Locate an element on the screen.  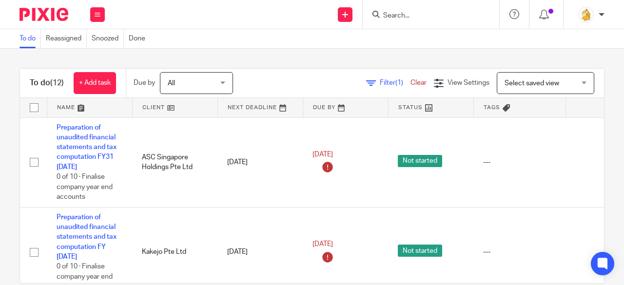
img: Pixie is located at coordinates (44, 14).